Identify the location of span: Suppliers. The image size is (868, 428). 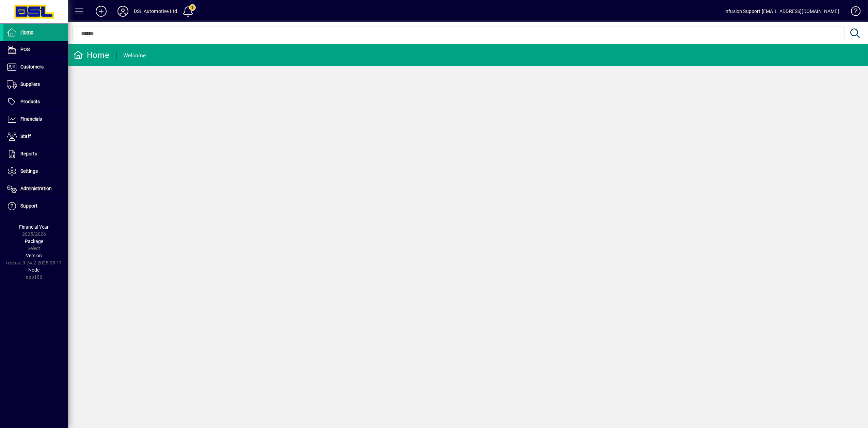
(30, 84).